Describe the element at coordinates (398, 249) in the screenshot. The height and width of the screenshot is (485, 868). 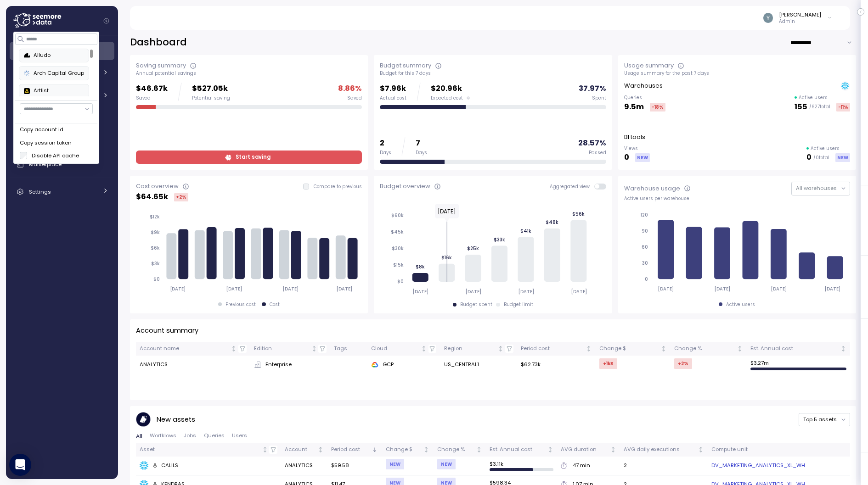
I see `tspan: $30k` at that location.